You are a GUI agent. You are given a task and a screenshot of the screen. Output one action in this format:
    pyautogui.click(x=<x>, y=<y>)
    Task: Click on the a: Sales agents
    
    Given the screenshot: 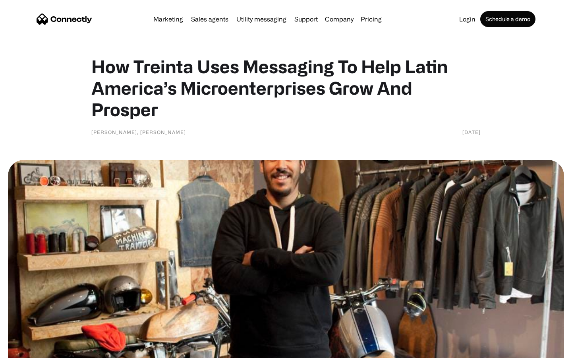 What is the action you would take?
    pyautogui.click(x=210, y=19)
    